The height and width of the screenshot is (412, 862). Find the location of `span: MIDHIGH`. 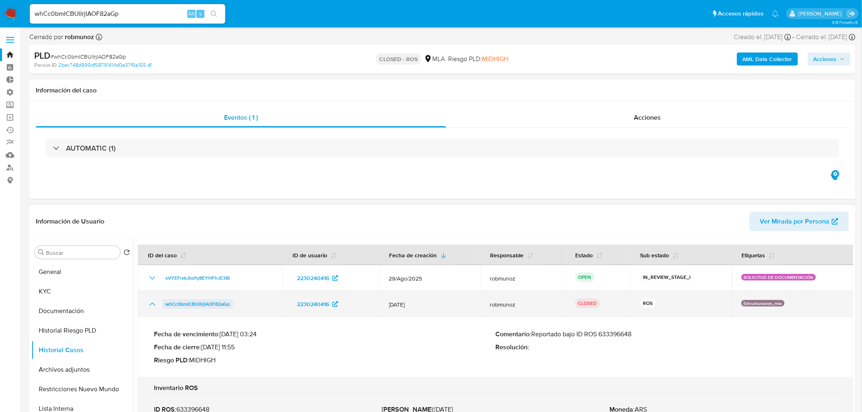

span: MIDHIGH is located at coordinates (495, 59).